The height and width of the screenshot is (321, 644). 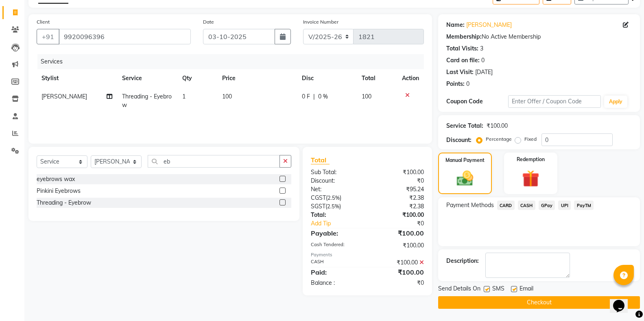 What do you see at coordinates (564, 205) in the screenshot?
I see `span: UPI` at bounding box center [564, 205].